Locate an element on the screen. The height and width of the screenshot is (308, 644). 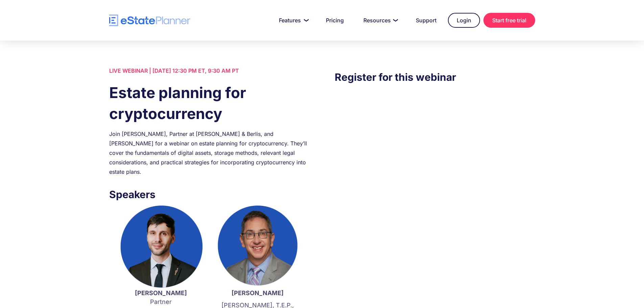
a: Support is located at coordinates (426, 20).